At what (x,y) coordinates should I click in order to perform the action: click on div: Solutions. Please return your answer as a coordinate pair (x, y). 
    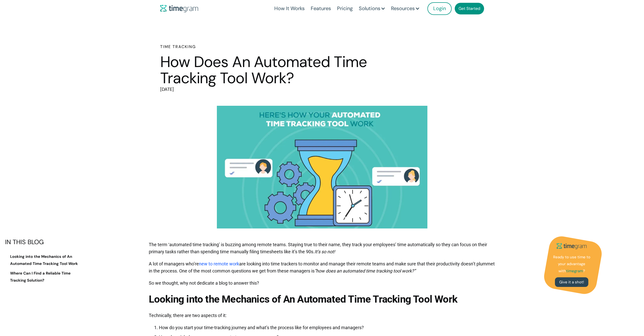
    Looking at the image, I should click on (370, 9).